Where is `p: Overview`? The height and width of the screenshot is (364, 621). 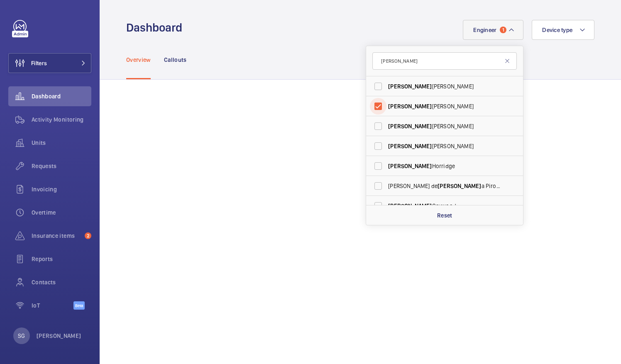
p: Overview is located at coordinates (138, 60).